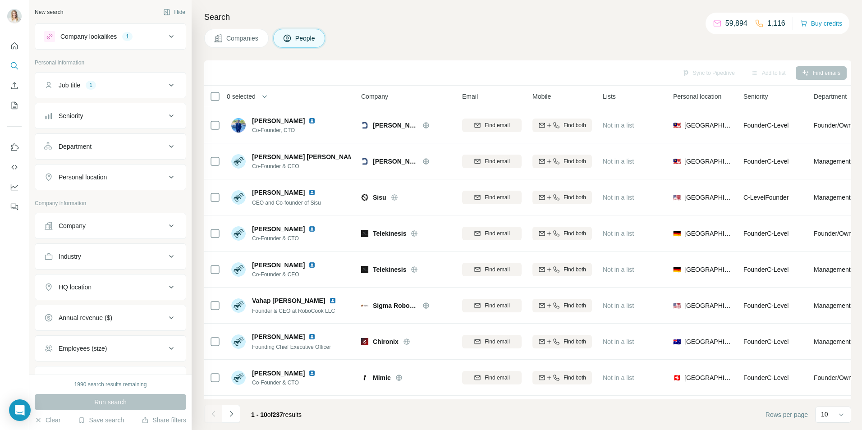 The width and height of the screenshot is (862, 430). Describe the element at coordinates (110, 226) in the screenshot. I see `button: Company` at that location.